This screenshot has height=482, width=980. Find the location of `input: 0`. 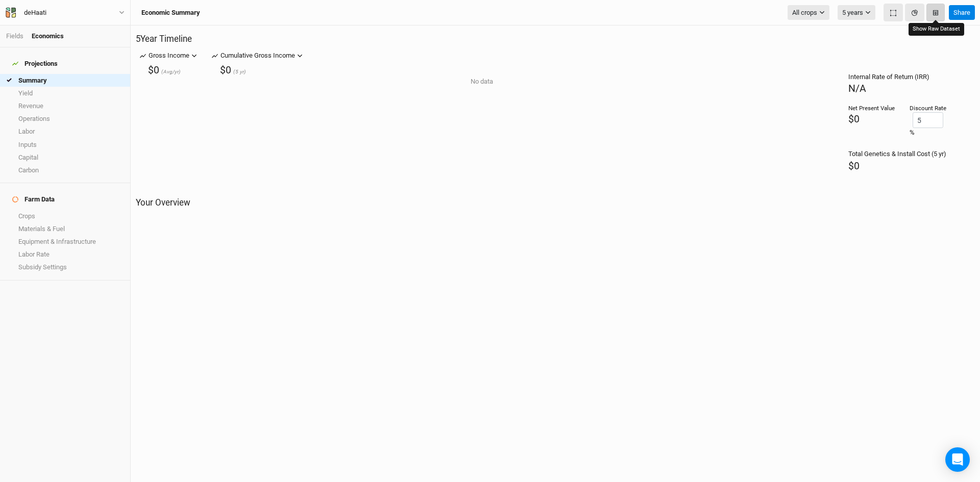

input: 0 is located at coordinates (928, 120).